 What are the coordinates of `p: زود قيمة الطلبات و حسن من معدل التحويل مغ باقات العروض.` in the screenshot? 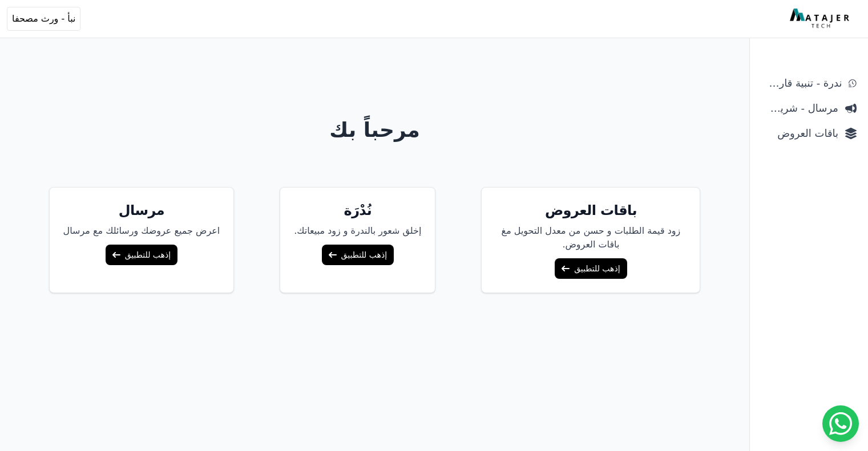 It's located at (590, 238).